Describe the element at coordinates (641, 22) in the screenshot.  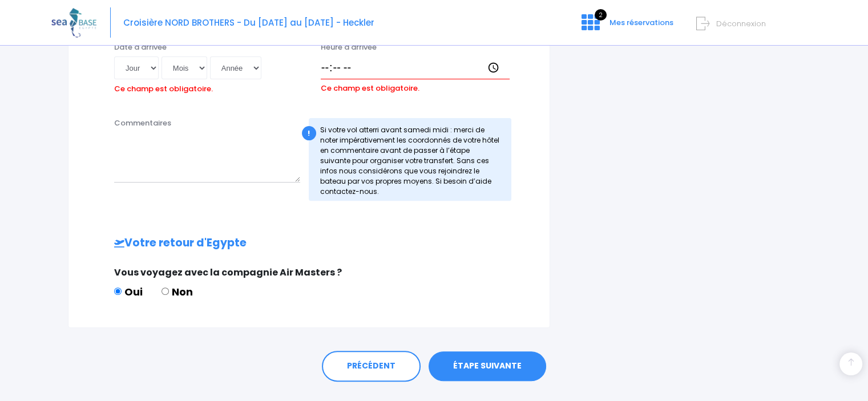
I see `span: Mes réservations` at that location.